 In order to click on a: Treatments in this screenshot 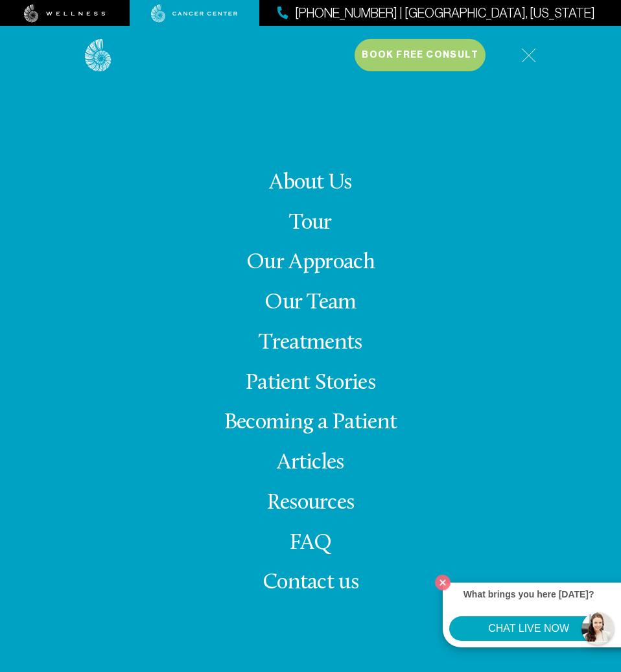, I will do `click(310, 343)`.